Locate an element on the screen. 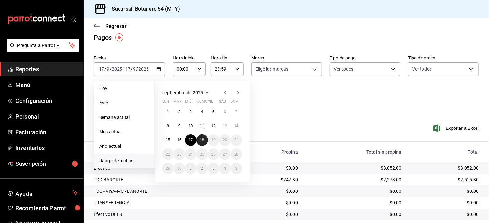 This screenshot has height=223, width=489. abbr: 11 de septiembre de 2025 is located at coordinates (202, 126).